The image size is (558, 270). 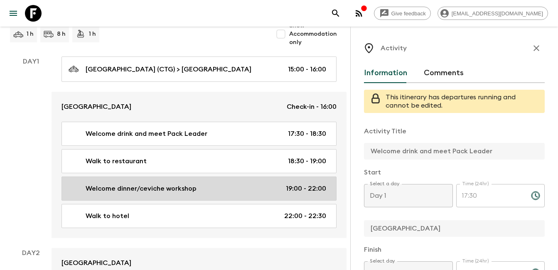 What do you see at coordinates (199, 189) in the screenshot?
I see `a: Welcome dinner/ceviche workshop19:00 - 22:00` at bounding box center [199, 189].